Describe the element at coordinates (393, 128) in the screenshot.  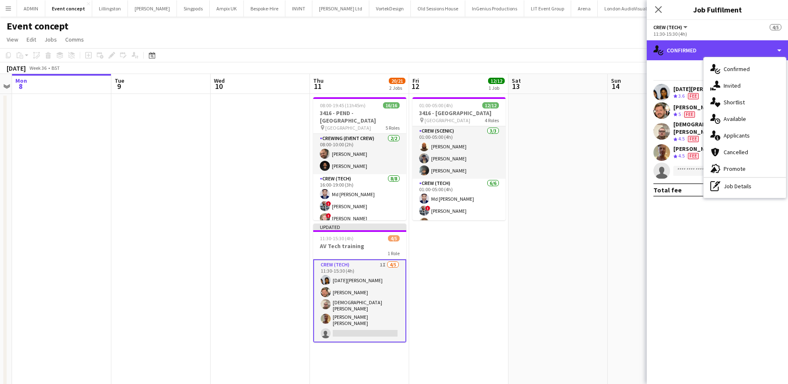
I see `span: 5 Roles` at that location.